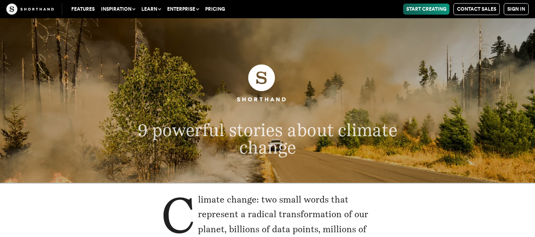 Image resolution: width=535 pixels, height=237 pixels. What do you see at coordinates (30, 9) in the screenshot?
I see `img: The Craft` at bounding box center [30, 9].